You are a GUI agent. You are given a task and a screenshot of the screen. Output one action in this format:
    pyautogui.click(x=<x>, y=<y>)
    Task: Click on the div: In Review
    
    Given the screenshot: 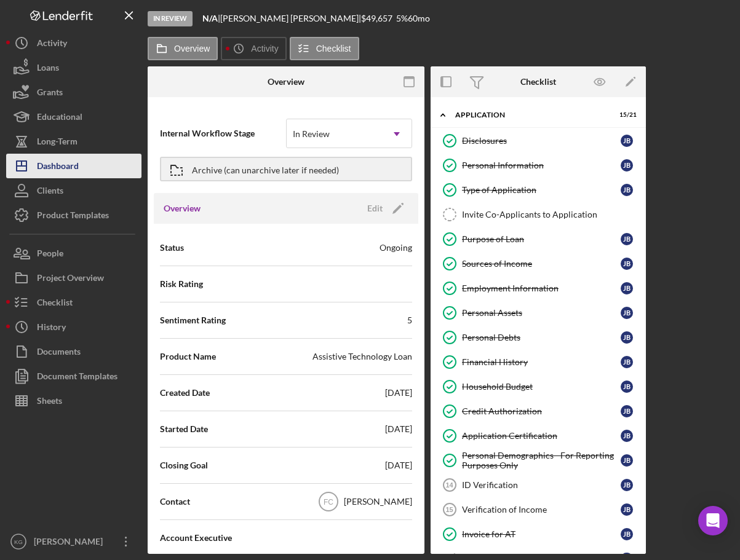 What is the action you would take?
    pyautogui.click(x=311, y=134)
    